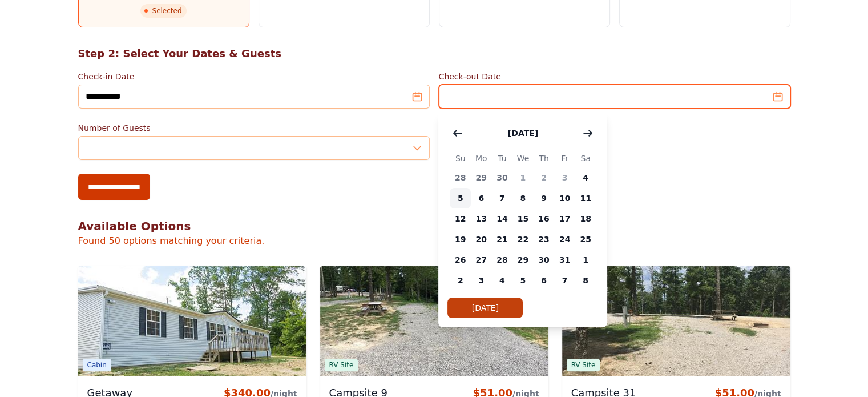 Image resolution: width=868 pixels, height=397 pixels. What do you see at coordinates (523, 239) in the screenshot?
I see `span: 22` at bounding box center [523, 239].